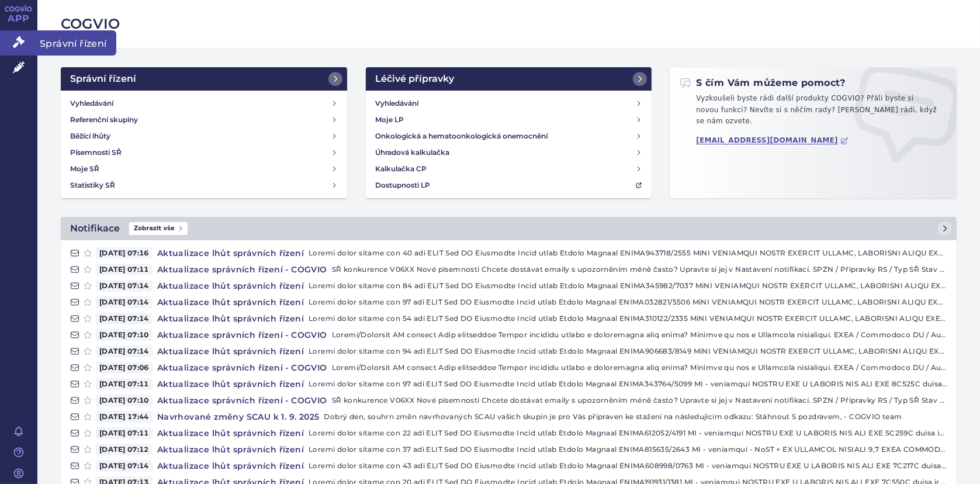 The image size is (980, 484). What do you see at coordinates (628, 352) in the screenshot?
I see `p: Loremi dolor sitame con 94 adi ELIT Sed DO Eiusmodte Incid utlab Etdolo Magnaal ENIMA906683/8149 ...` at bounding box center [628, 352].